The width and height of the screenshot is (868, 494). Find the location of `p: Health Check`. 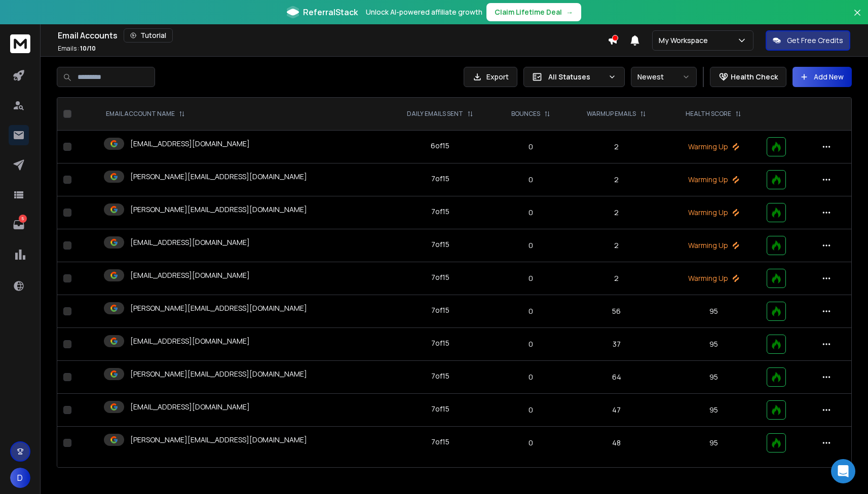

p: Health Check is located at coordinates (754, 77).